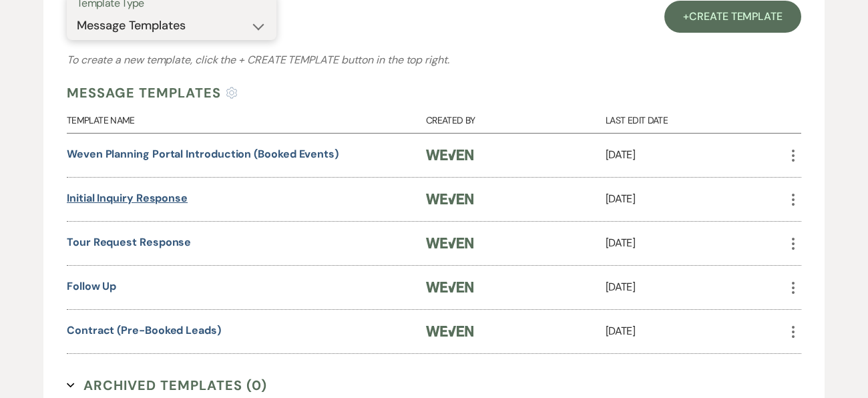  I want to click on a: +Create Template, so click(733, 17).